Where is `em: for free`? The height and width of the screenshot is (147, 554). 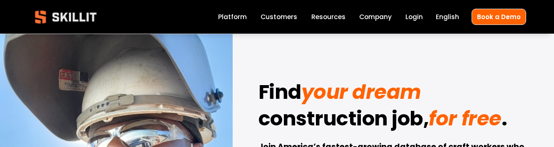
em: for free is located at coordinates (465, 119).